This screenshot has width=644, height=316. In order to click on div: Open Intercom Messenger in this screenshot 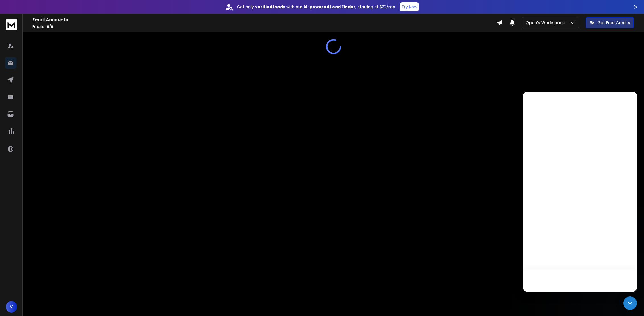, I will do `click(630, 303)`.